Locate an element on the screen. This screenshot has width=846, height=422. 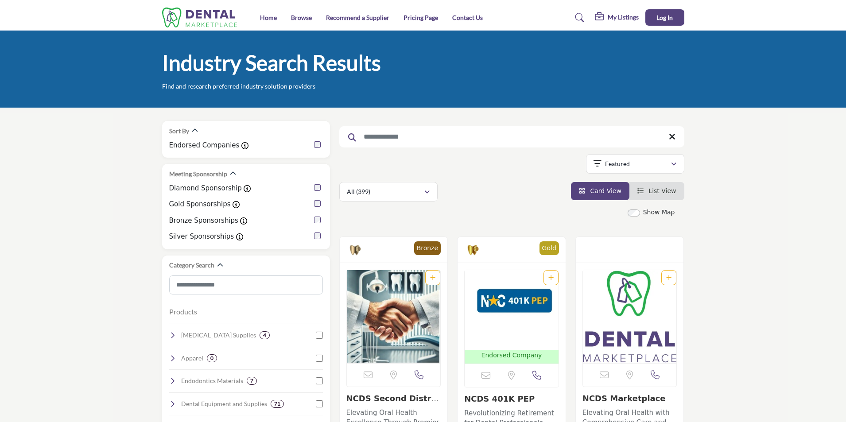
input: Search Category is located at coordinates (246, 285).